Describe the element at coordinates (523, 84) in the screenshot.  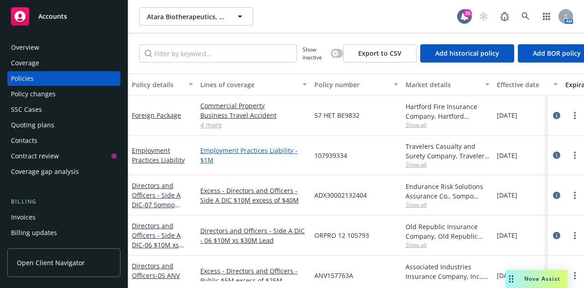
I see `div: Effective date` at that location.